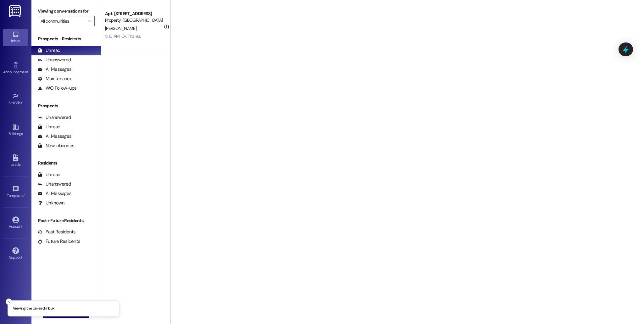 Image resolution: width=644 pixels, height=324 pixels. Describe the element at coordinates (66, 163) in the screenshot. I see `div: Residents` at that location.